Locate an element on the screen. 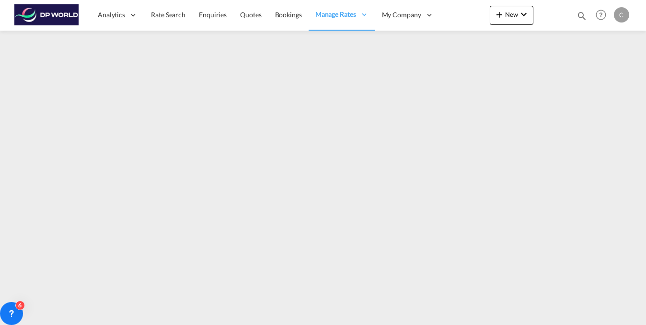  span: Quotes is located at coordinates (251, 14).